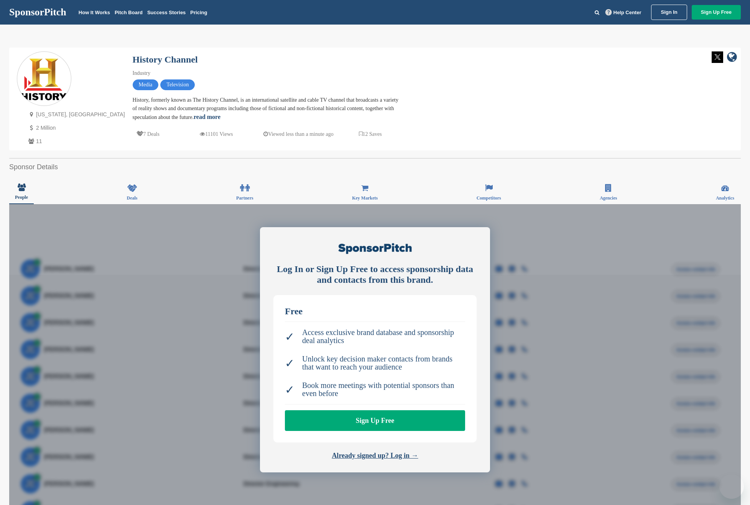 This screenshot has height=505, width=750. I want to click on p: 11, so click(76, 141).